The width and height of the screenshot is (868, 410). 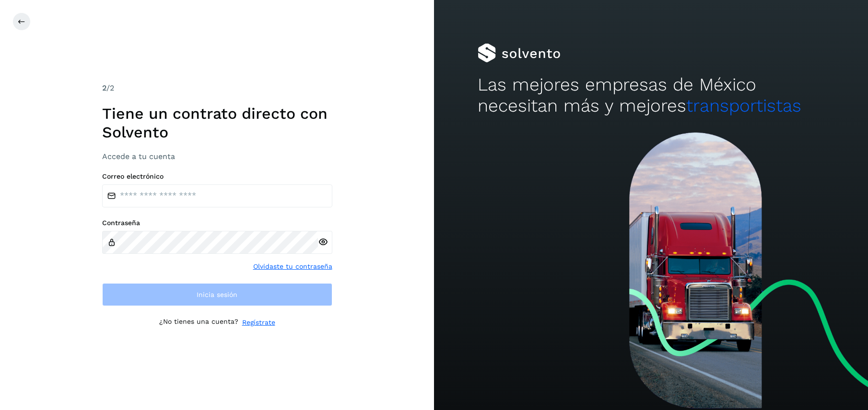 What do you see at coordinates (217, 123) in the screenshot?
I see `h1: Tiene un contrato directo con Solvento` at bounding box center [217, 123].